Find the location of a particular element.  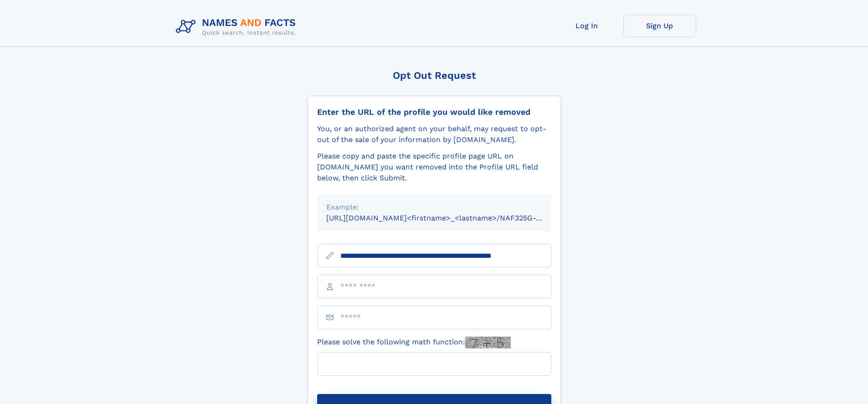

img: Logo Names and Facts is located at coordinates (238, 27).